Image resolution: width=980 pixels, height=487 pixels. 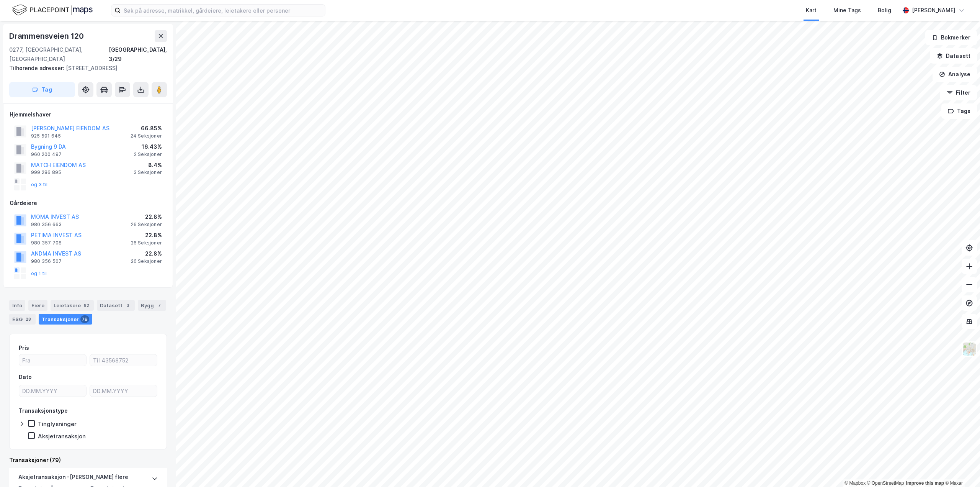 What do you see at coordinates (148, 147) in the screenshot?
I see `div: 16.43%` at bounding box center [148, 147].